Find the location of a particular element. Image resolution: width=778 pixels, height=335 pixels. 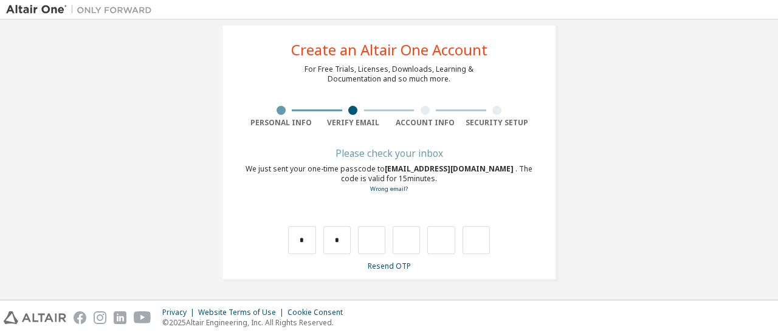

div: Cookie Consent is located at coordinates (318, 312).